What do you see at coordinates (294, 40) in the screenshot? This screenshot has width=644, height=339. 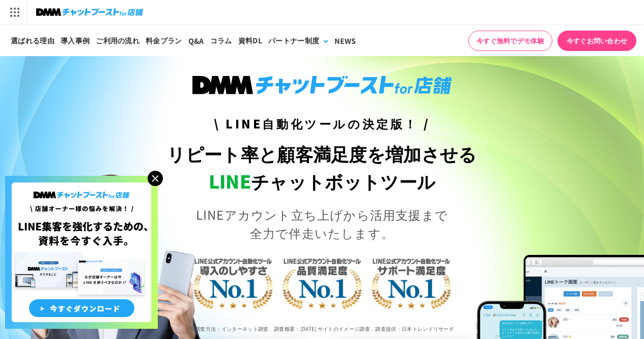 I see `div: パートナー制度` at bounding box center [294, 40].